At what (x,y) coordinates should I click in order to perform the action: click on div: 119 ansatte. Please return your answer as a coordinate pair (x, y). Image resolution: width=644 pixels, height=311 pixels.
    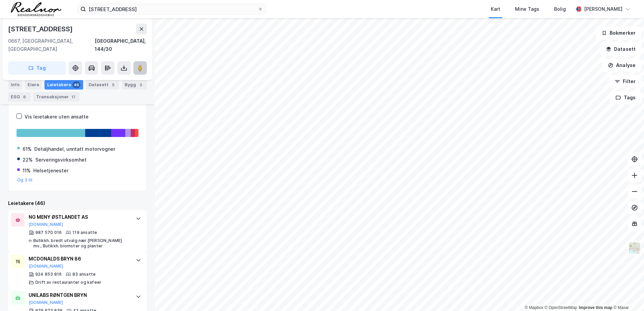
    Looking at the image, I should click on (85, 233).